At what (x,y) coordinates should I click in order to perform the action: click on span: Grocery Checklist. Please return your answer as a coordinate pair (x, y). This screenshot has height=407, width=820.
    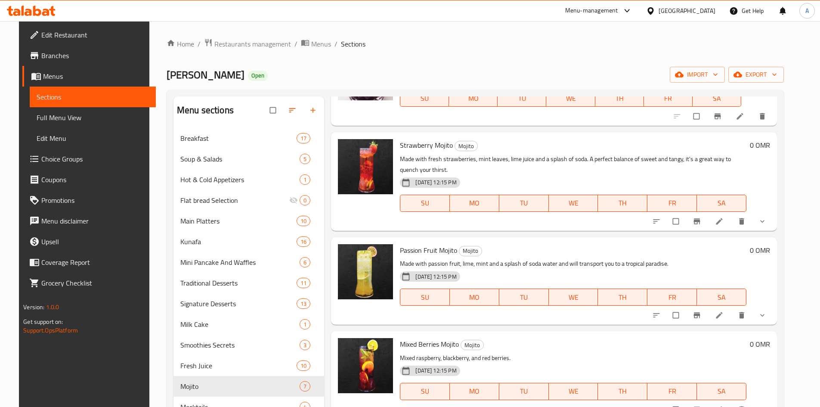
    Looking at the image, I should click on (95, 283).